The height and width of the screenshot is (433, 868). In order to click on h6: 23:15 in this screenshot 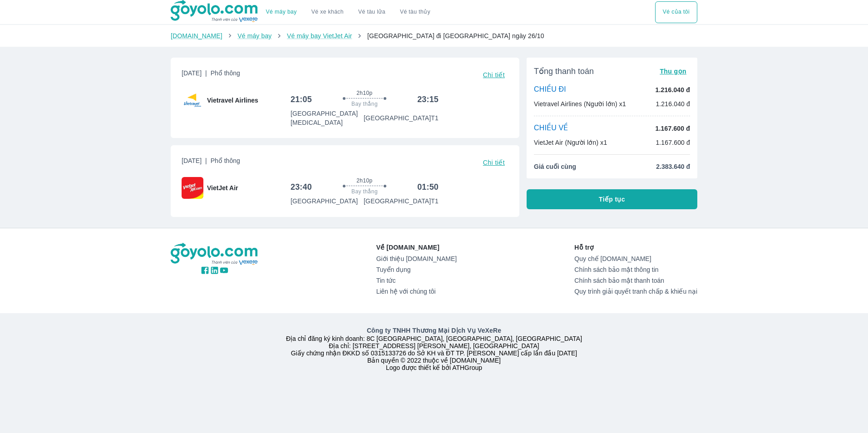, I will do `click(428, 99)`.